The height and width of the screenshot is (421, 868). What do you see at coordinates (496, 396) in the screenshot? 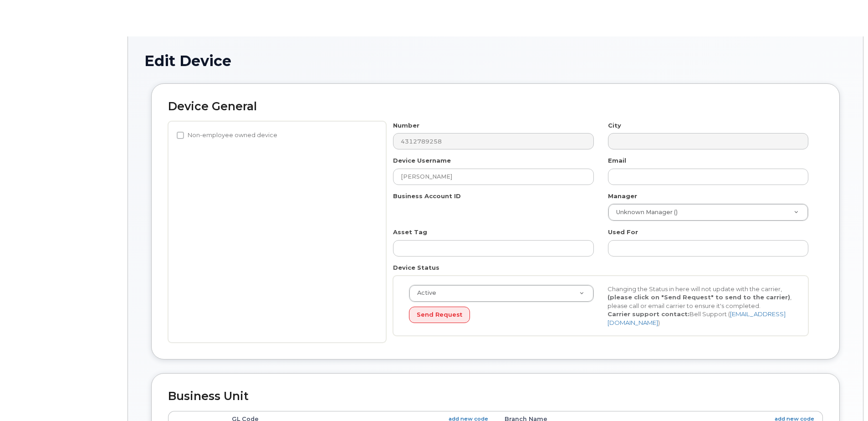
I see `h2: Business Unit` at bounding box center [496, 396].